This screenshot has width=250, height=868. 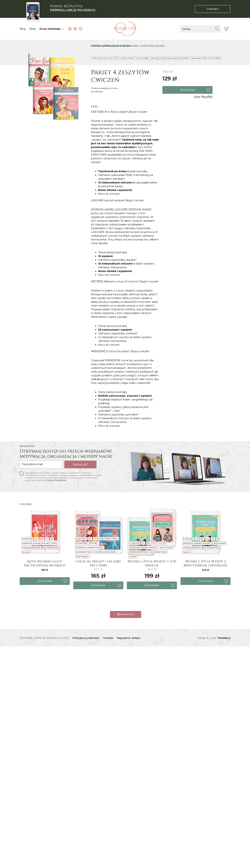 What do you see at coordinates (73, 8) in the screenshot?
I see `h3: Pobierz BEZPŁATNĄ` at bounding box center [73, 8].